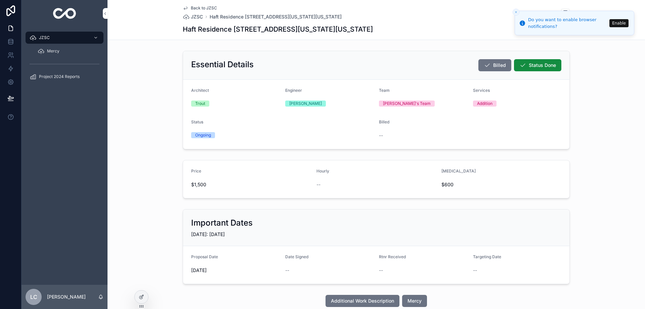  What do you see at coordinates (251, 184) in the screenshot?
I see `span: $1,500` at bounding box center [251, 184].